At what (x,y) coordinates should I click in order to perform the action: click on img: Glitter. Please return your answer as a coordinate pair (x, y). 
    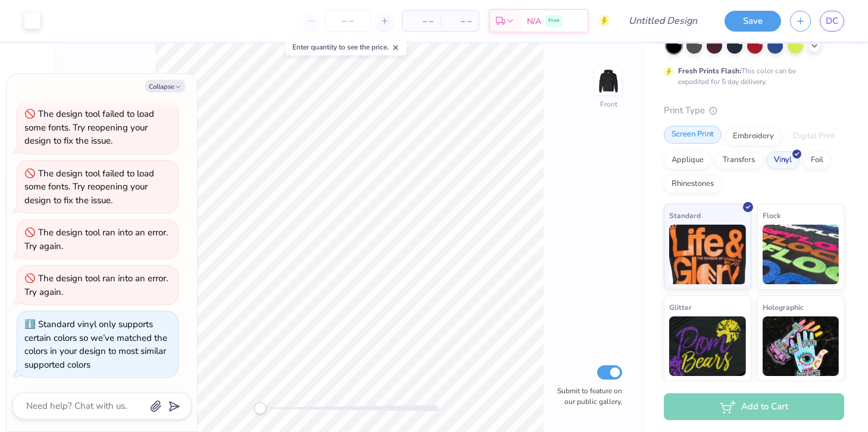
    Looking at the image, I should click on (707, 346).